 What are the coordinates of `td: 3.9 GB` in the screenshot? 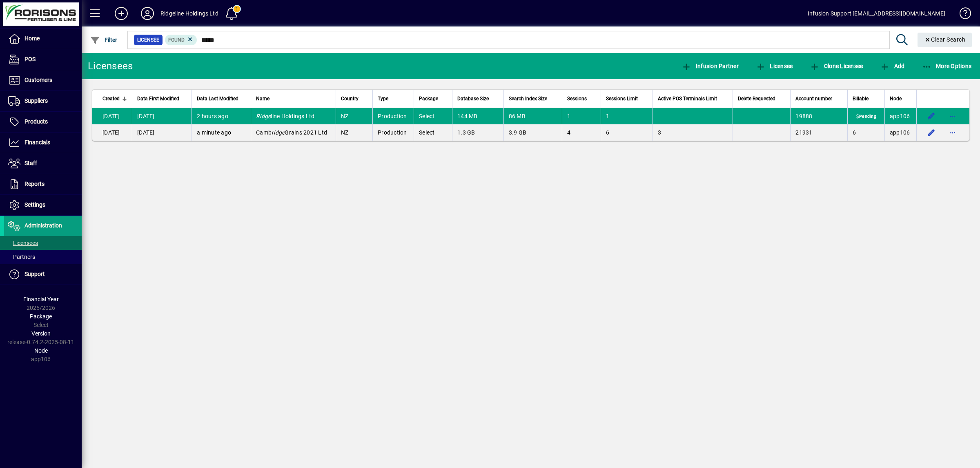 It's located at (532, 133).